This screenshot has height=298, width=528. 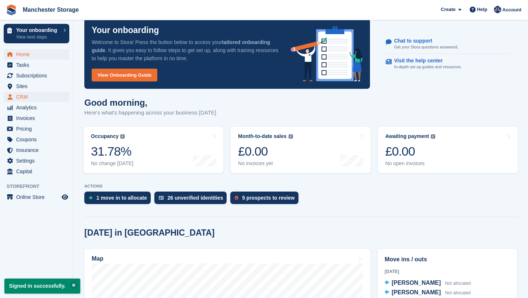 I want to click on div: Awaiting payment, so click(x=408, y=136).